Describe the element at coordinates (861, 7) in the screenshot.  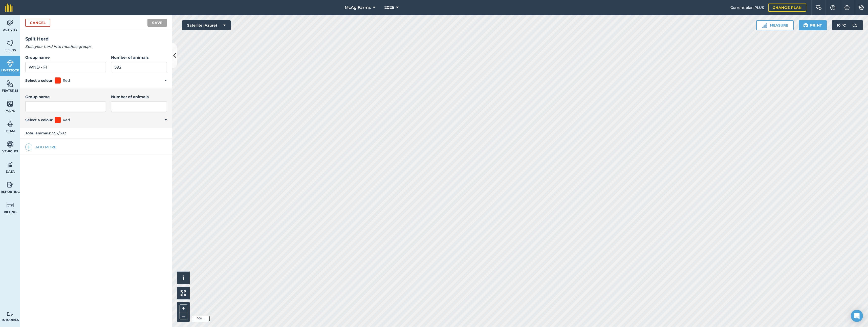
I see `img: A cog icon` at that location.